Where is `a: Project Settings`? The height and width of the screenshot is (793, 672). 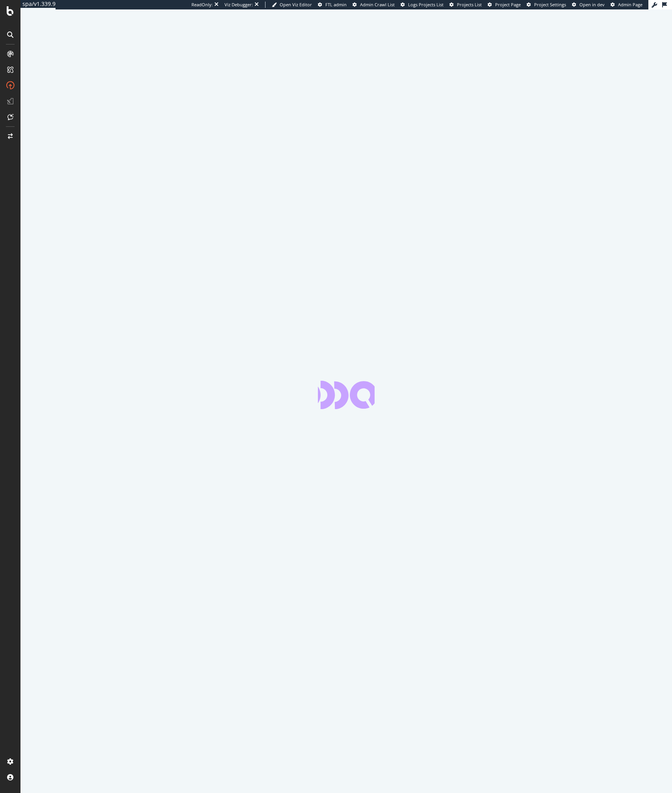
a: Project Settings is located at coordinates (547, 5).